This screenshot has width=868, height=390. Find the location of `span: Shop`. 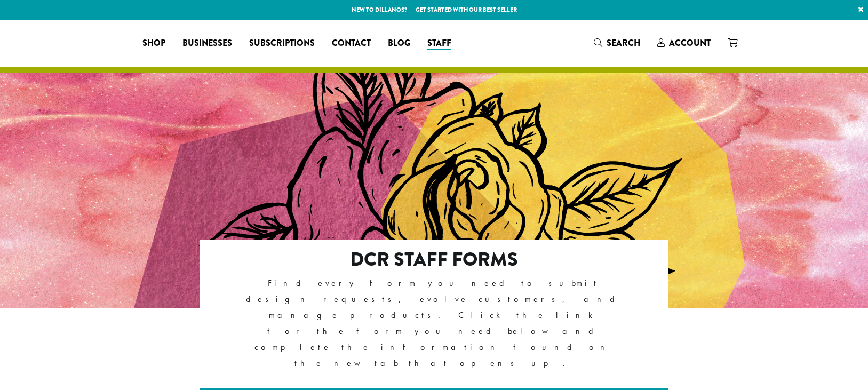

span: Shop is located at coordinates (153, 43).